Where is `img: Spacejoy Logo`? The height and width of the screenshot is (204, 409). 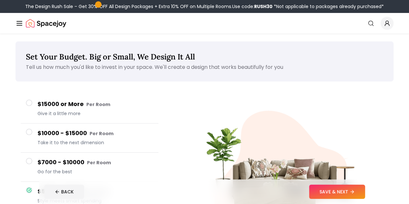
img: Spacejoy Logo is located at coordinates (46, 23).